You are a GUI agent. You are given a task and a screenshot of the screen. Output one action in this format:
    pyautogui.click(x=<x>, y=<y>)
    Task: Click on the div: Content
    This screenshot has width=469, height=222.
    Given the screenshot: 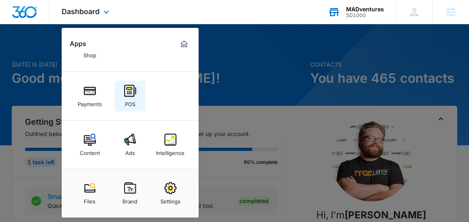 What is the action you would take?
    pyautogui.click(x=90, y=151)
    